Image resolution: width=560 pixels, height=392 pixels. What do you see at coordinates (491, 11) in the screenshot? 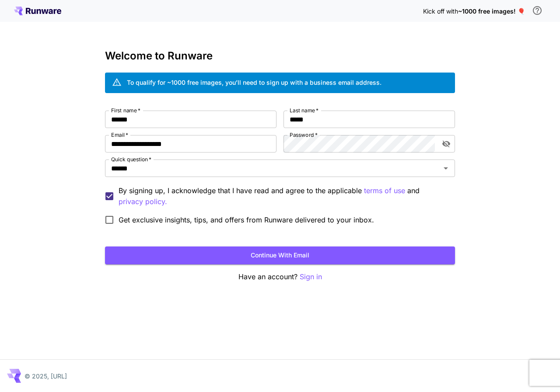
I see `span: ~1000 free images! 🎈` at bounding box center [491, 11].